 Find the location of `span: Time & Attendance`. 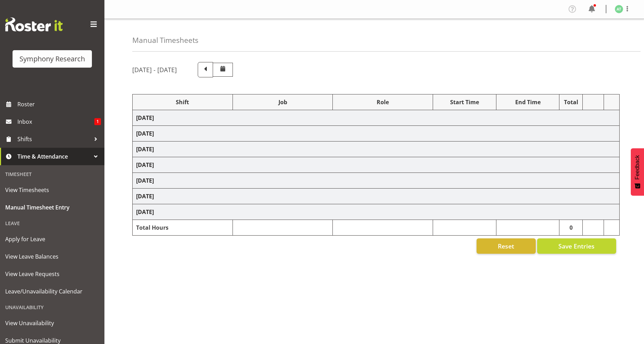

span: Time & Attendance is located at coordinates (54, 156).